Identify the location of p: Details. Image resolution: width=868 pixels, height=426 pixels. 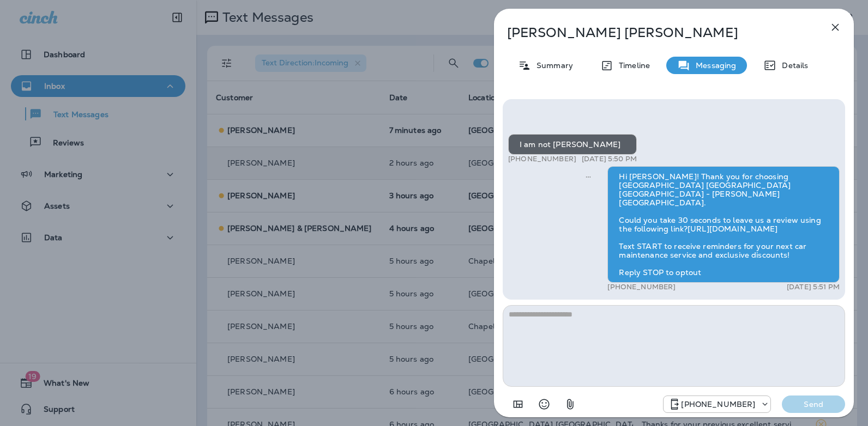
(792, 65).